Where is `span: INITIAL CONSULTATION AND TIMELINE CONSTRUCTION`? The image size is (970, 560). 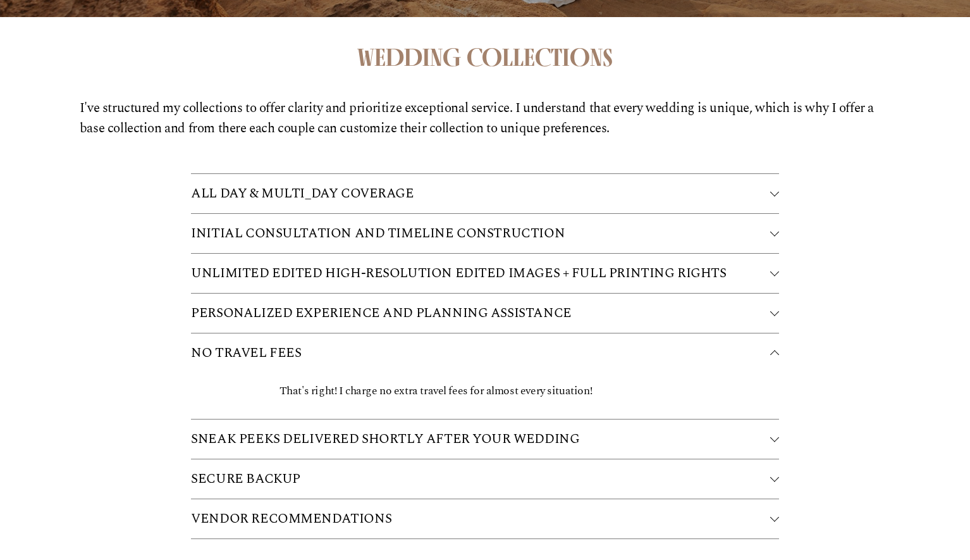 span: INITIAL CONSULTATION AND TIMELINE CONSTRUCTION is located at coordinates (480, 234).